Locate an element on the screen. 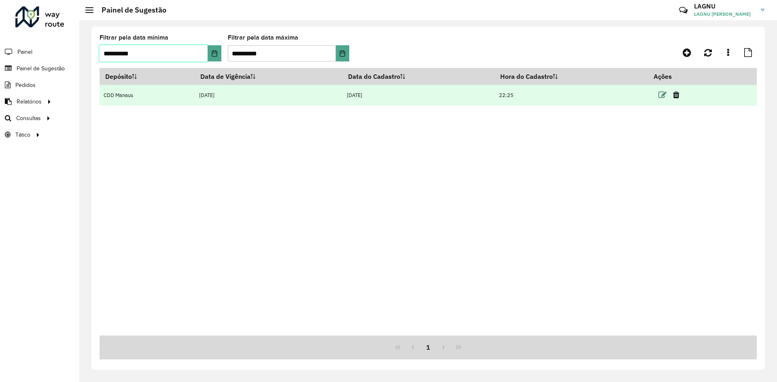 The image size is (777, 382). th: Data do Cadastro is located at coordinates (418, 76).